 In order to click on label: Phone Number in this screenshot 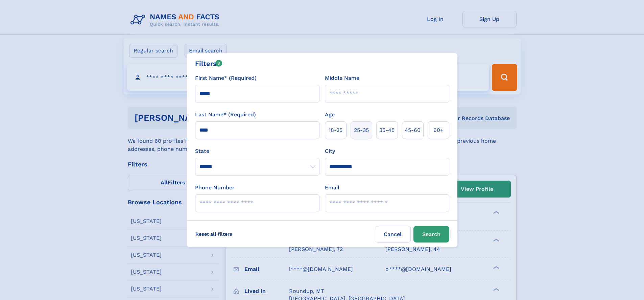, I will do `click(215, 188)`.